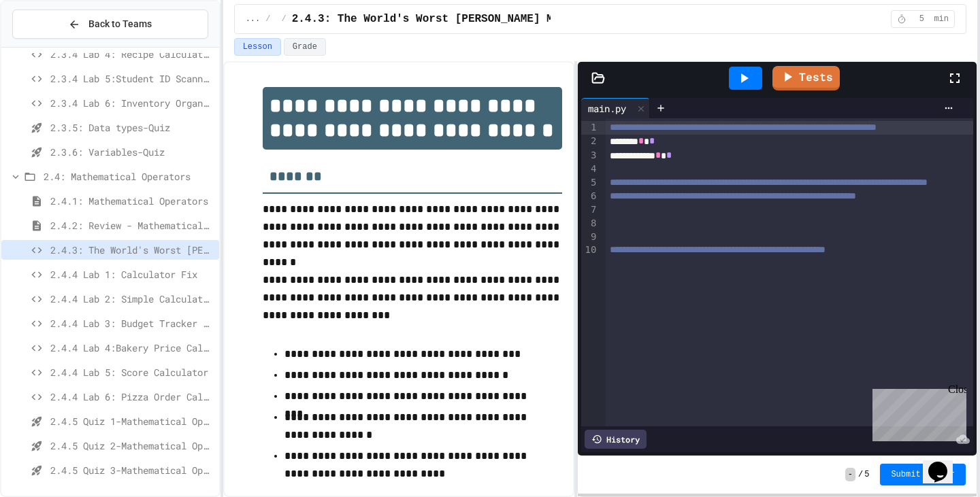 This screenshot has width=980, height=497. Describe the element at coordinates (132, 152) in the screenshot. I see `span: 2.3.6: Variables-Quiz` at that location.